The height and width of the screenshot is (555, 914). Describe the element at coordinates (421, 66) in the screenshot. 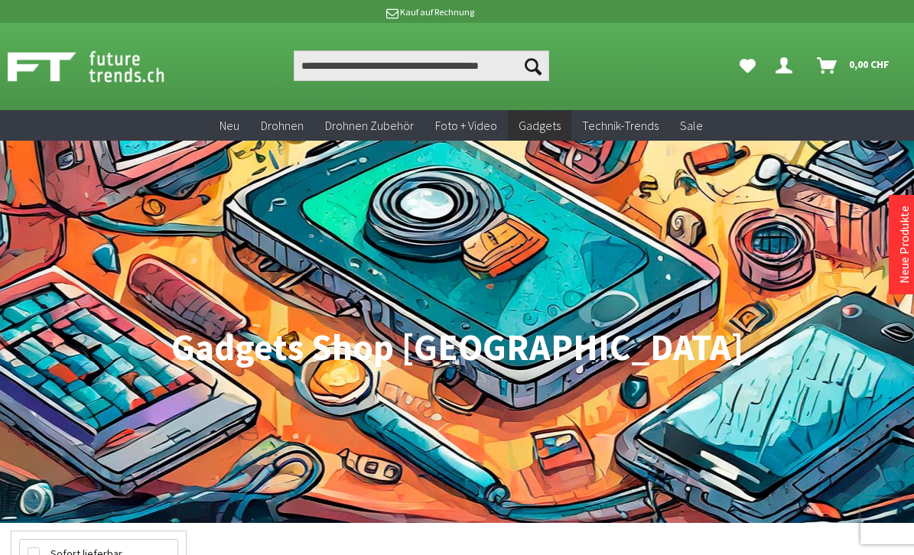

I see `input: Produkt, Marke, Kategorie, EAN, Artikelnummer…` at that location.